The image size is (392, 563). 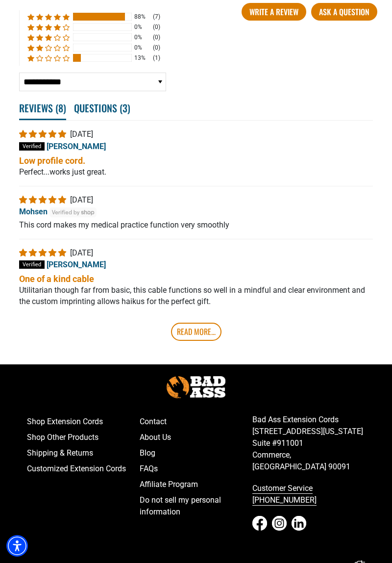 What do you see at coordinates (196, 469) in the screenshot?
I see `a: FAQs` at bounding box center [196, 469].